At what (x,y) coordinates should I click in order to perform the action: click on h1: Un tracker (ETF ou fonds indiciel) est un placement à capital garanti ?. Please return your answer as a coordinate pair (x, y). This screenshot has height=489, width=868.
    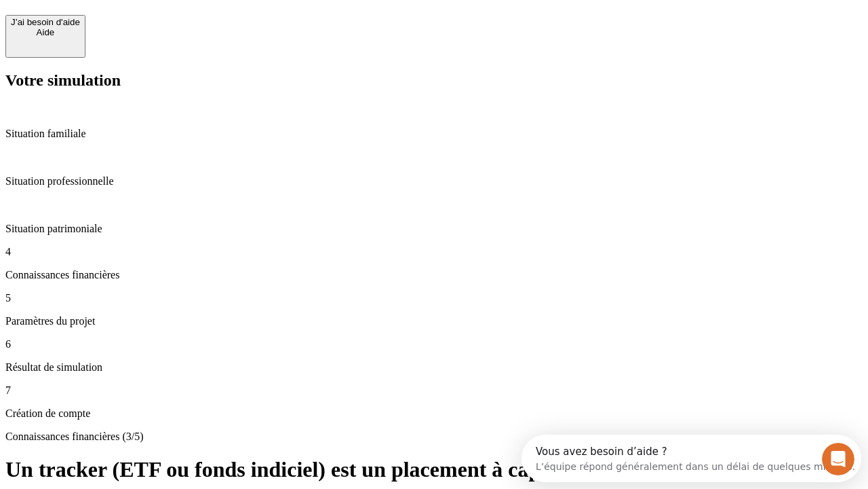
    Looking at the image, I should click on (434, 469).